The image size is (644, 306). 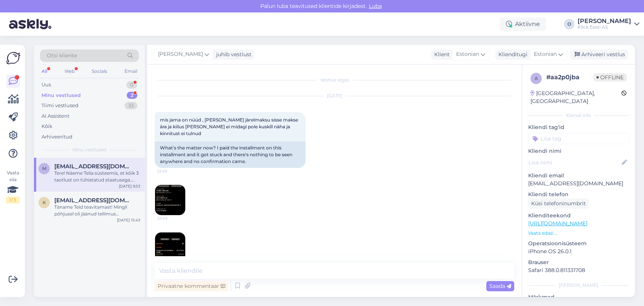 I want to click on div: Klient, so click(x=440, y=54).